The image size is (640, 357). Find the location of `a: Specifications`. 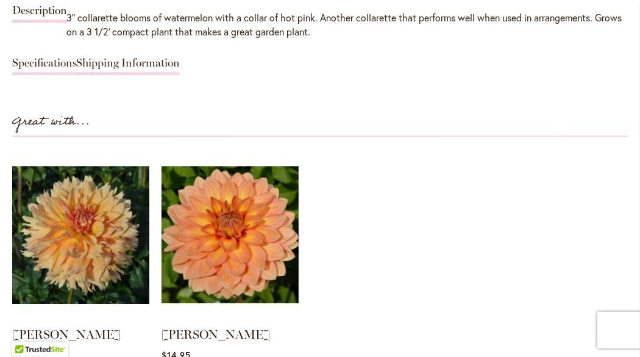

a: Specifications is located at coordinates (44, 66).